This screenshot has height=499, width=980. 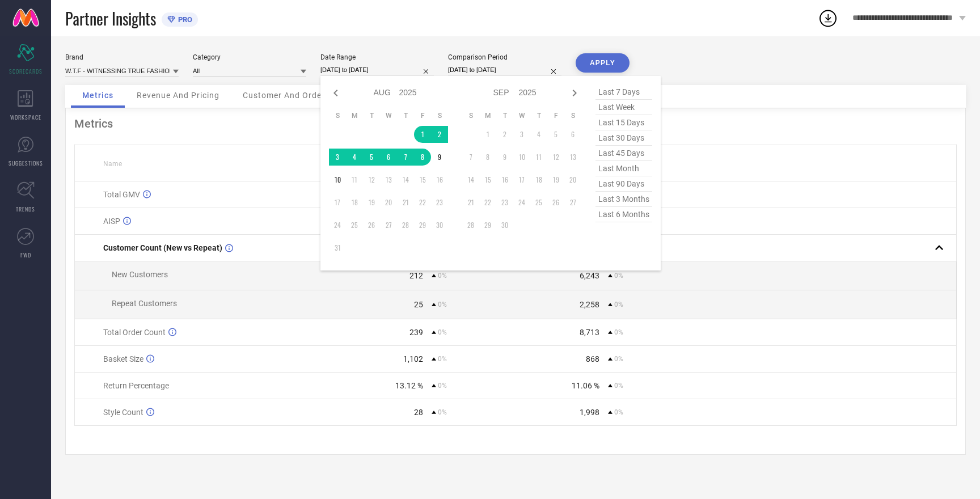 I want to click on div: 8,713, so click(x=590, y=333).